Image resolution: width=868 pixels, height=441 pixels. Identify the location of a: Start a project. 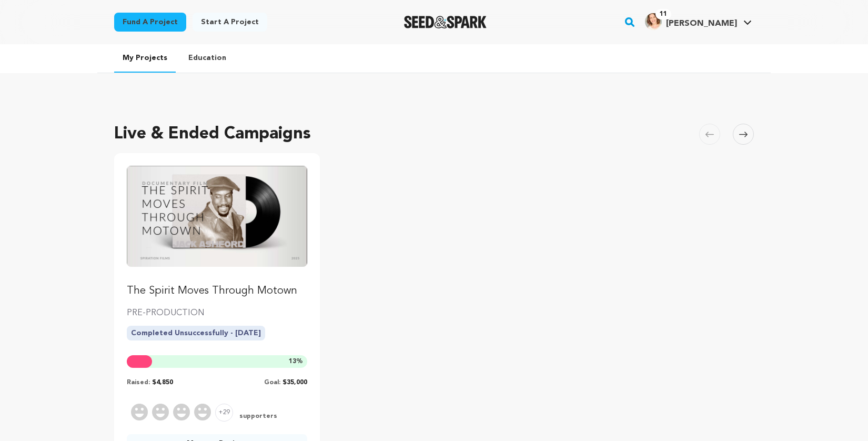
(230, 22).